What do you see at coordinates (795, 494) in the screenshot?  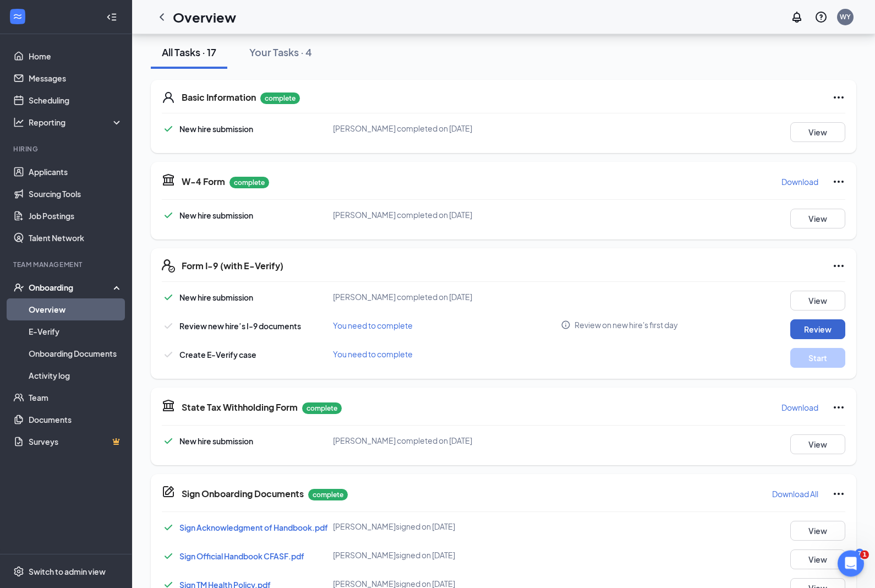 I see `p: Download All` at bounding box center [795, 494].